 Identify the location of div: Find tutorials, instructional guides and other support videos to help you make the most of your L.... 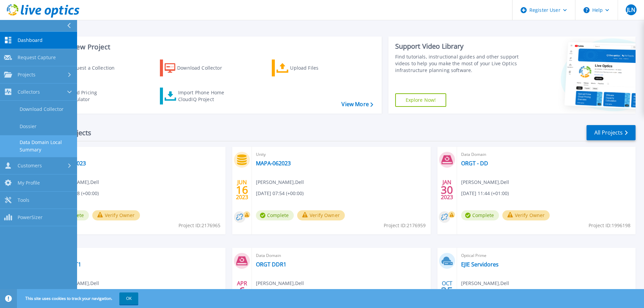
(458, 64).